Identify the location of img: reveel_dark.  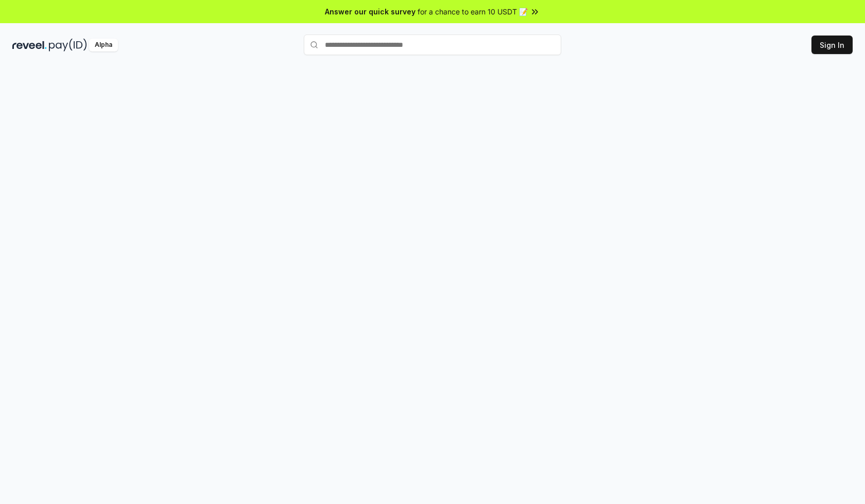
(29, 45).